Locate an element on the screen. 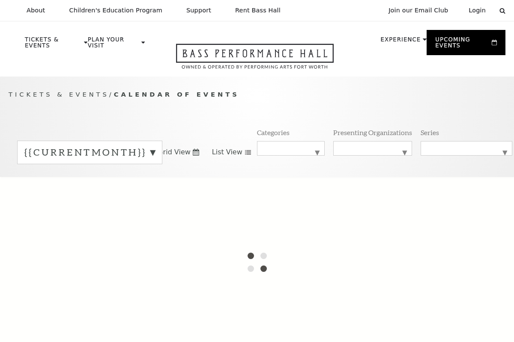  span: Tickets & Events is located at coordinates (59, 94).